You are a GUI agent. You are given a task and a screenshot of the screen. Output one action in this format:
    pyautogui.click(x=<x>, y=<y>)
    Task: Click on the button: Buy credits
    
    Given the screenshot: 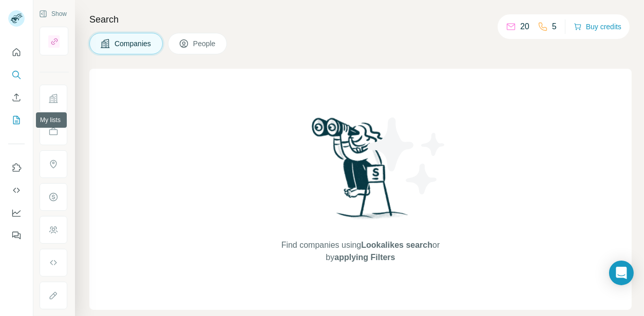 What is the action you would take?
    pyautogui.click(x=597, y=26)
    